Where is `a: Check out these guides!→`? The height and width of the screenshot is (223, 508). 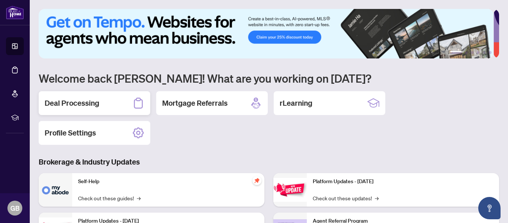 a: Check out these guides!→ is located at coordinates (109, 198).